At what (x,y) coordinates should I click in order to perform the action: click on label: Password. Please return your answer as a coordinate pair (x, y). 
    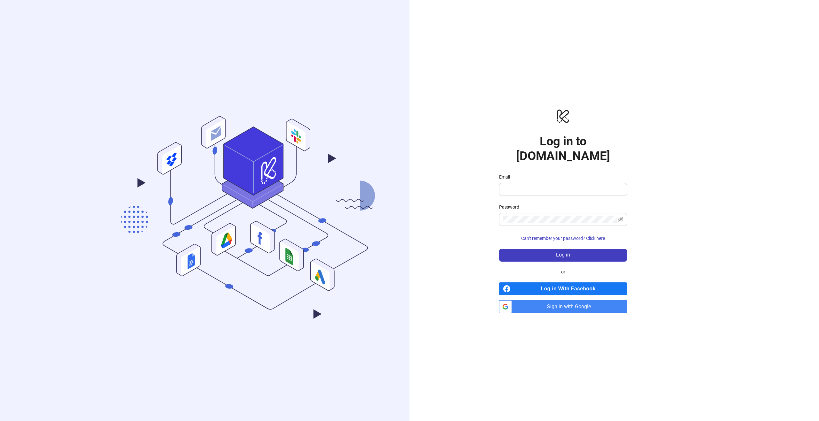
    Looking at the image, I should click on (511, 207).